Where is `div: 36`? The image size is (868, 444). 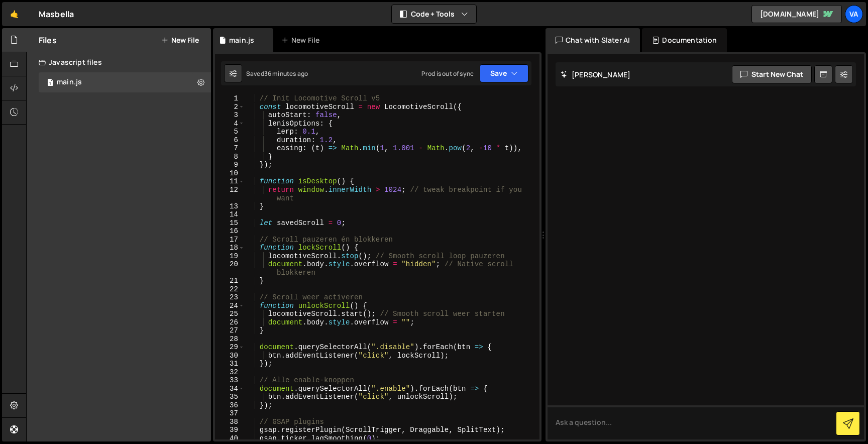 div: 36 is located at coordinates (230, 405).